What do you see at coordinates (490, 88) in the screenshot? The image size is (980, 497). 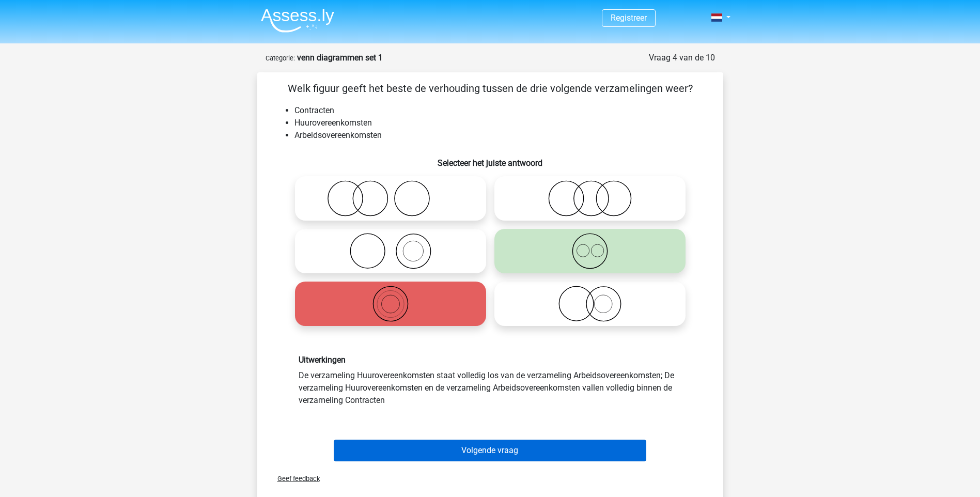 I see `p: Welk figuur geeft het beste de verhouding tussen de drie volgende verzamelingen weer?` at bounding box center [490, 88].